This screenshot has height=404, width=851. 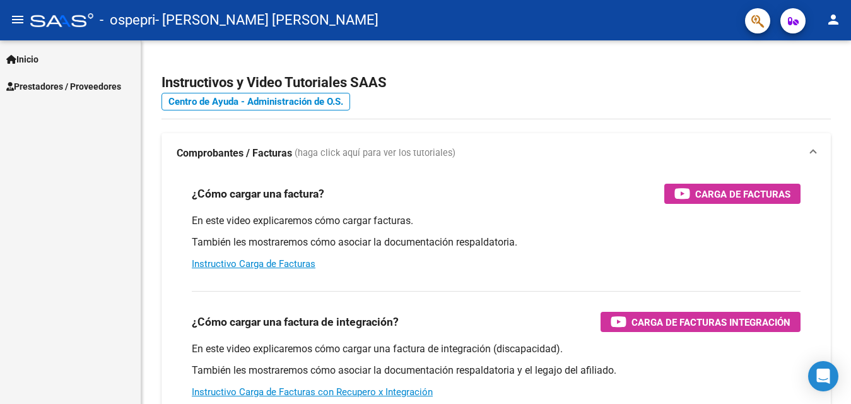 I want to click on span: Prestadores / Proveedores, so click(x=64, y=86).